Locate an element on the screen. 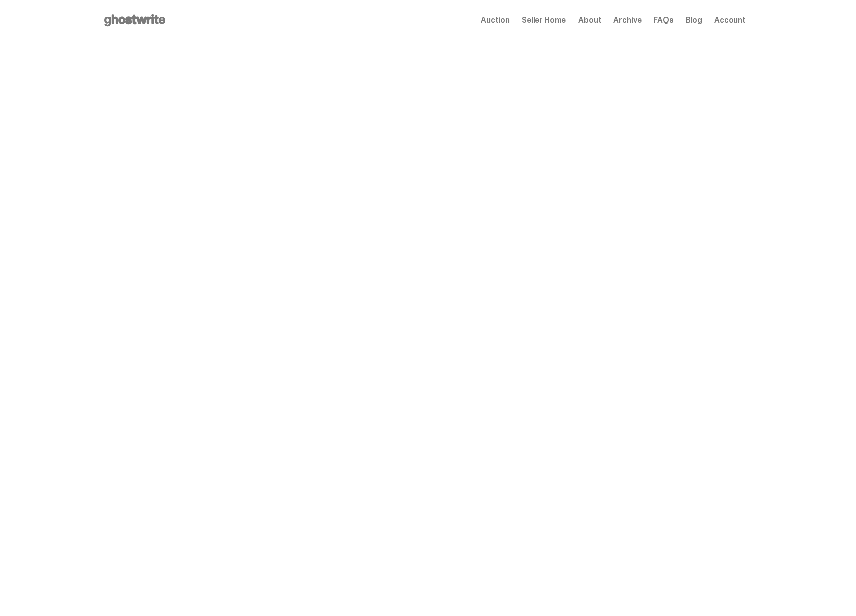  a: Archive is located at coordinates (627, 20).